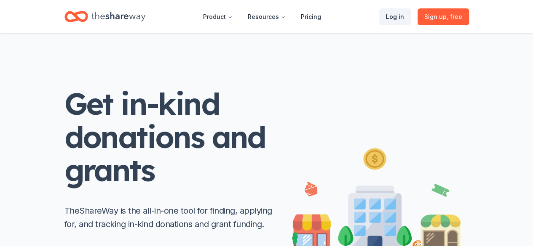 This screenshot has width=533, height=246. Describe the element at coordinates (395, 17) in the screenshot. I see `a: Log in` at that location.